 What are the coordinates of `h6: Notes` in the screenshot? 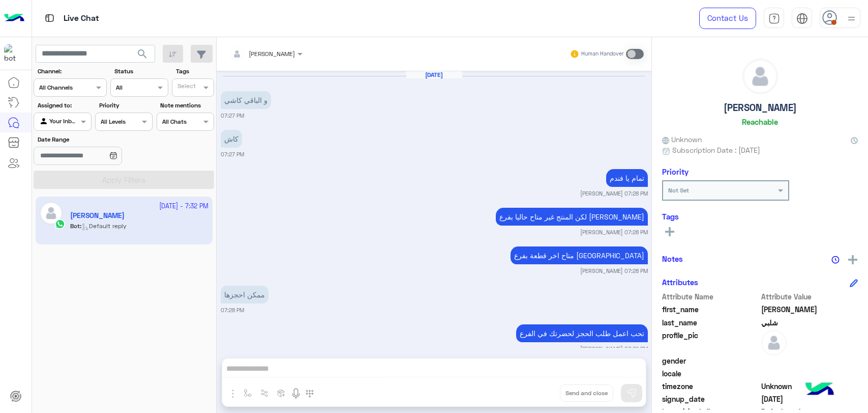 It's located at (672, 258).